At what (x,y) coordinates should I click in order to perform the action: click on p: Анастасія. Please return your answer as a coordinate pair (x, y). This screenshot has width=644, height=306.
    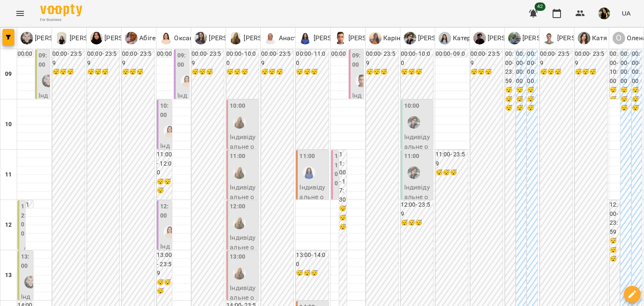
    Looking at the image, I should click on (293, 38).